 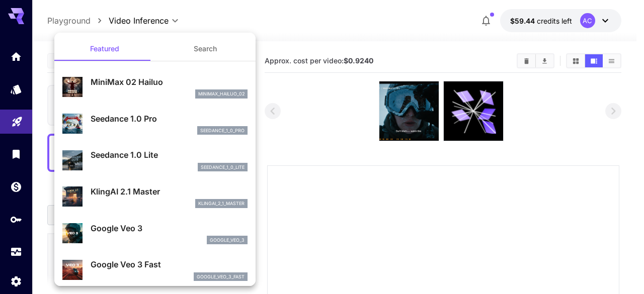 I want to click on p: Google Veo 3, so click(x=169, y=228).